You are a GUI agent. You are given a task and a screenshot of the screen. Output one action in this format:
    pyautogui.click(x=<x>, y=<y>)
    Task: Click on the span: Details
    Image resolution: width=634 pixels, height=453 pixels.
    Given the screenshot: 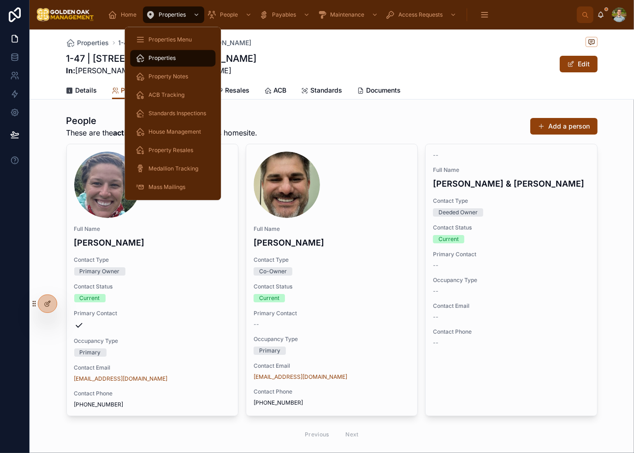 What is the action you would take?
    pyautogui.click(x=86, y=90)
    